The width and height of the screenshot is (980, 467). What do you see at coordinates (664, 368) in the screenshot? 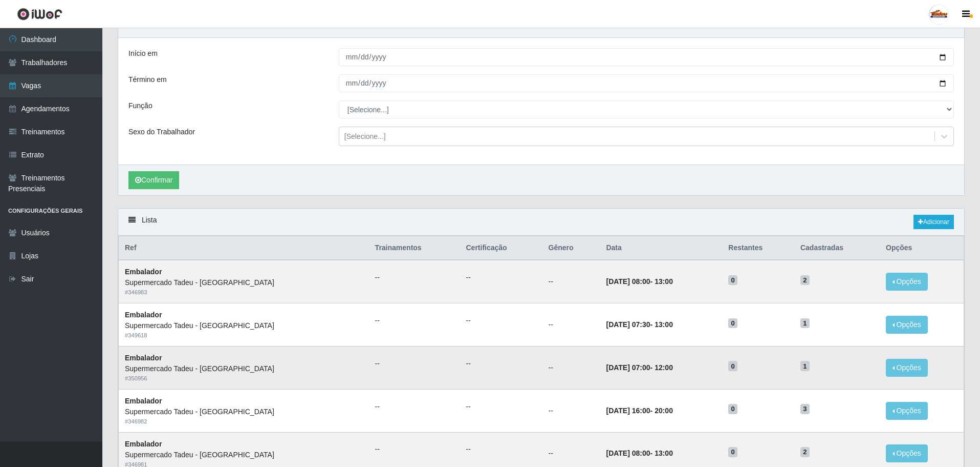
I see `time: 12:00` at bounding box center [664, 368].